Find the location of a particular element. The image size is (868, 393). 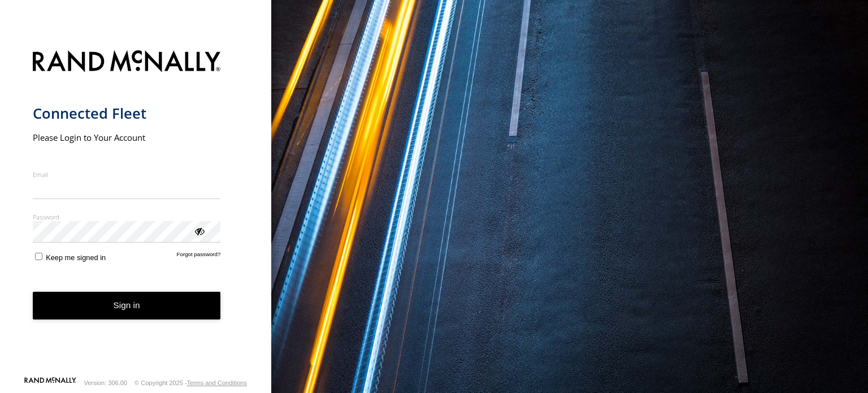

a: Visit our Website is located at coordinates (50, 383).